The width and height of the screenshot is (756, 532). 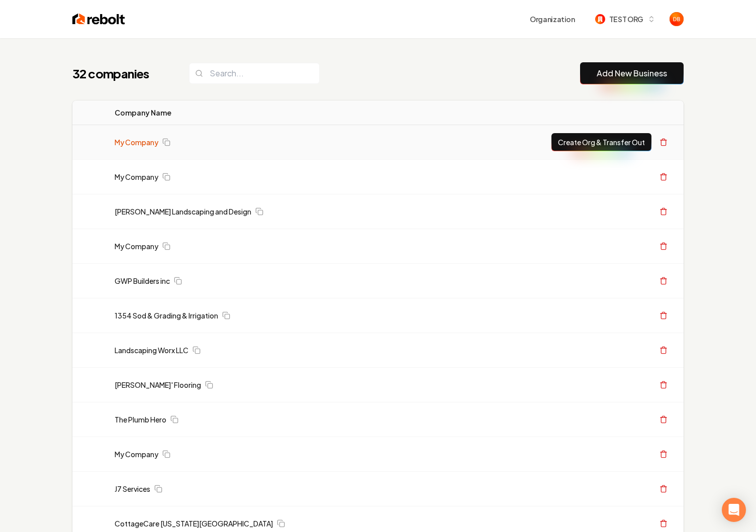 What do you see at coordinates (600, 19) in the screenshot?
I see `img: TEST ORG` at bounding box center [600, 19].